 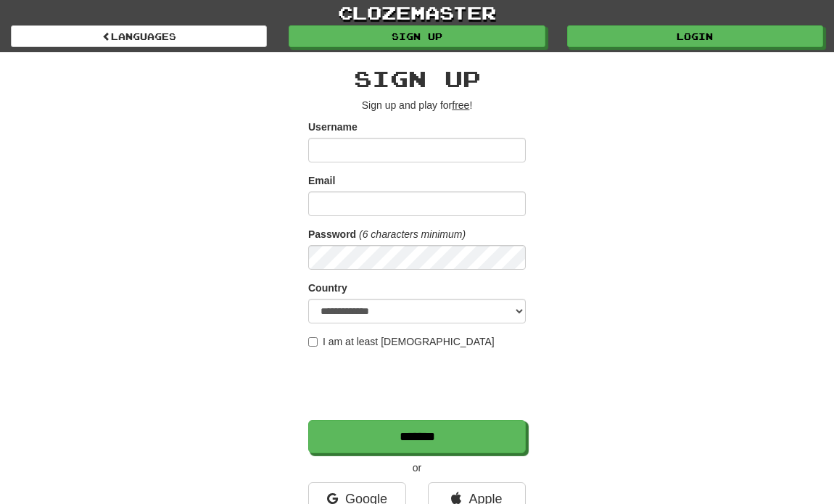 I want to click on label: Password, so click(x=332, y=234).